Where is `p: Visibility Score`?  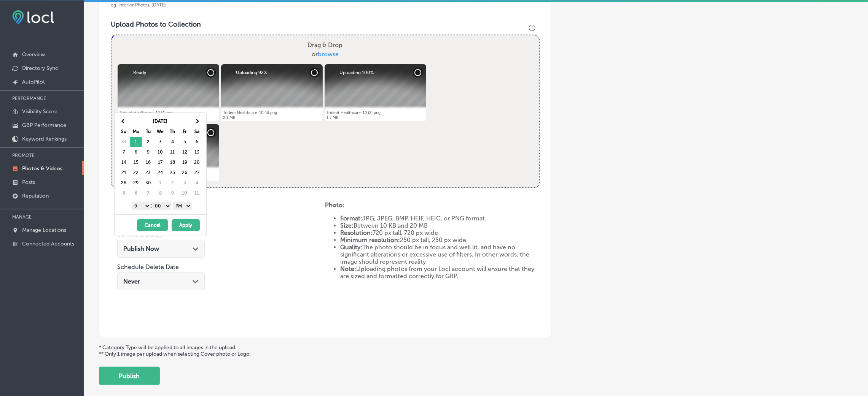
p: Visibility Score is located at coordinates (40, 111).